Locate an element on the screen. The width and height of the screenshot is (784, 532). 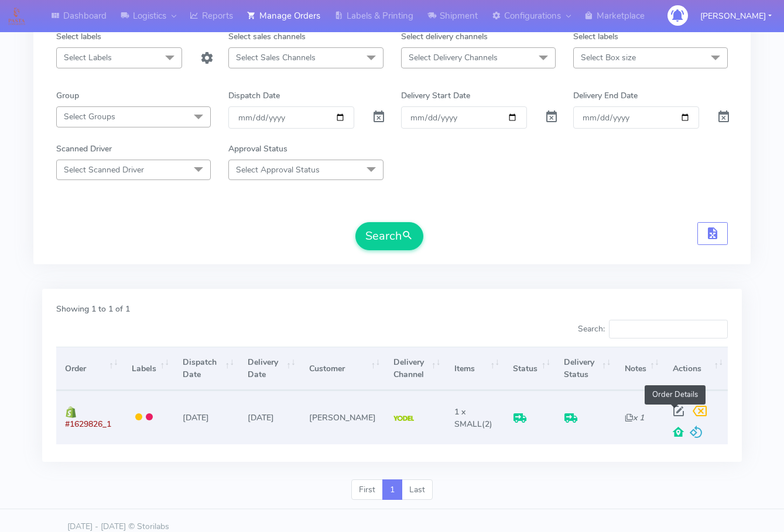
th: Items: activate to sort column ascending is located at coordinates (475, 368).